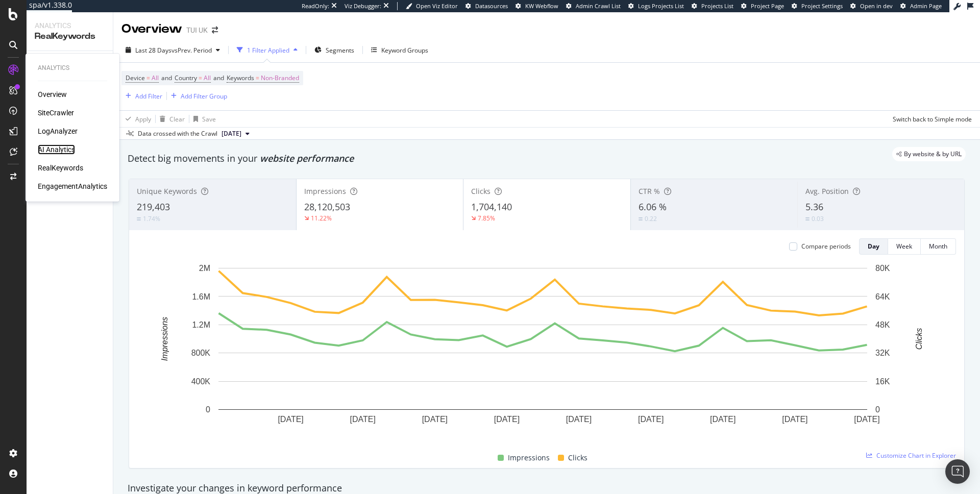 The height and width of the screenshot is (494, 980). What do you see at coordinates (69, 36) in the screenshot?
I see `div: RealKeywords` at bounding box center [69, 36].